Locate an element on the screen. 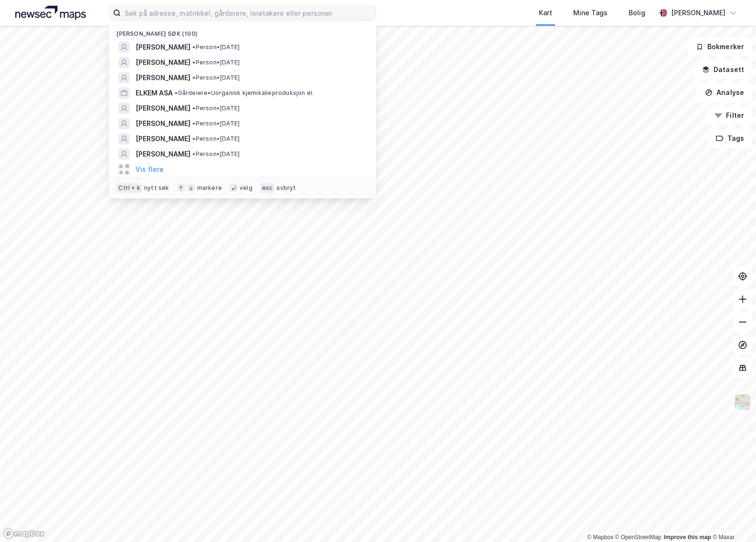 Image resolution: width=756 pixels, height=542 pixels. a: Mapbox is located at coordinates (600, 537).